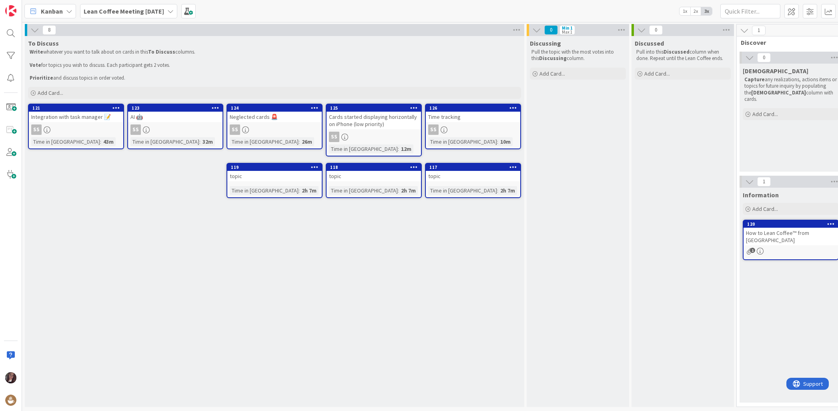  Describe the element at coordinates (307, 142) in the screenshot. I see `div: 26m` at that location.